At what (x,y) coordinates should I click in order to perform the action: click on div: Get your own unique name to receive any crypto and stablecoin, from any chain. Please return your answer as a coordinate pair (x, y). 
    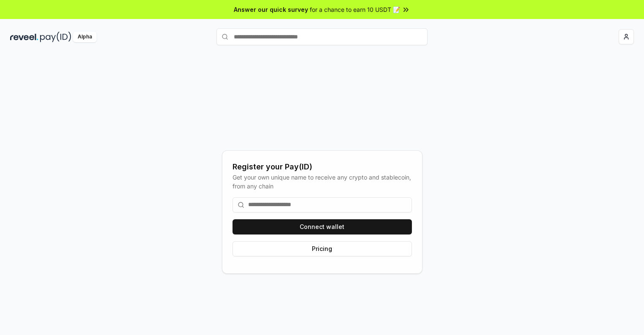
    Looking at the image, I should click on (322, 182).